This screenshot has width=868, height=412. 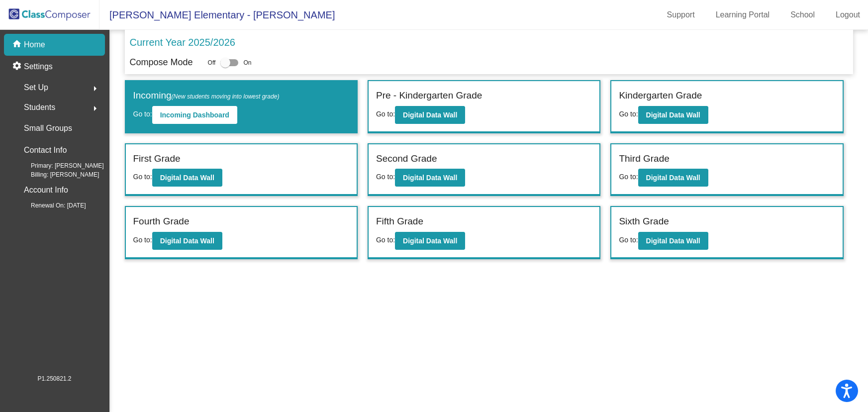 What do you see at coordinates (681, 15) in the screenshot?
I see `a: Support` at bounding box center [681, 15].